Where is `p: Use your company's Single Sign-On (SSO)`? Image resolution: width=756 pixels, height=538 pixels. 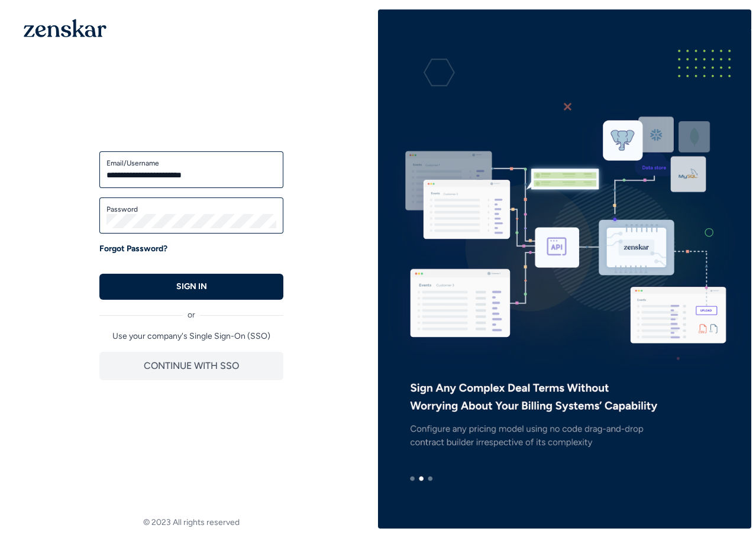 p: Use your company's Single Sign-On (SSO) is located at coordinates (191, 336).